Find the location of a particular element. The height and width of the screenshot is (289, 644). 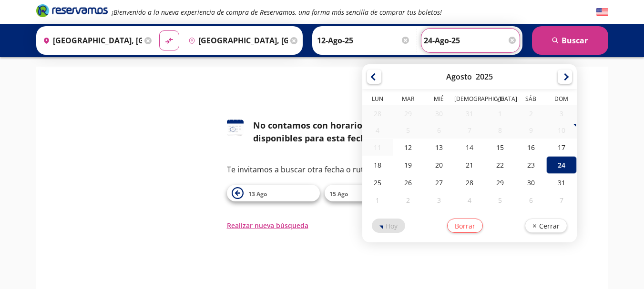

span: 13 Ago is located at coordinates (257, 194).